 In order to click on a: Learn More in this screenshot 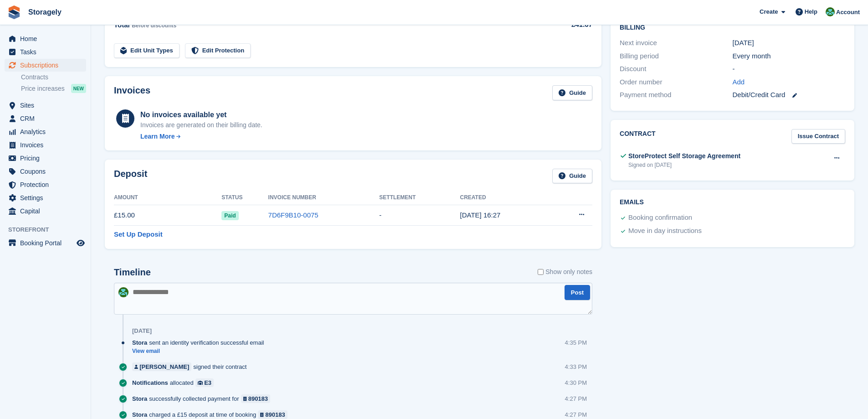, I will do `click(201, 136)`.